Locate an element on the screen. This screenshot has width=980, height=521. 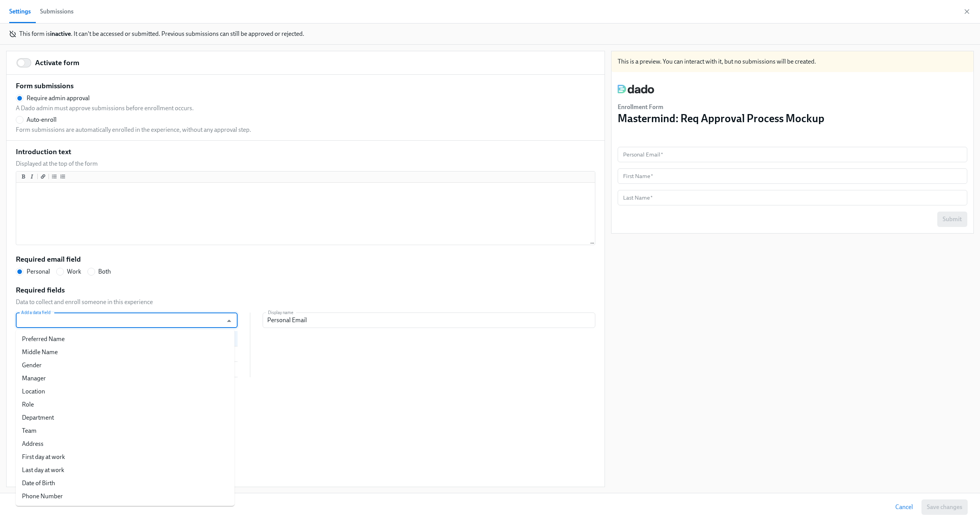
li: Address is located at coordinates (125, 444).